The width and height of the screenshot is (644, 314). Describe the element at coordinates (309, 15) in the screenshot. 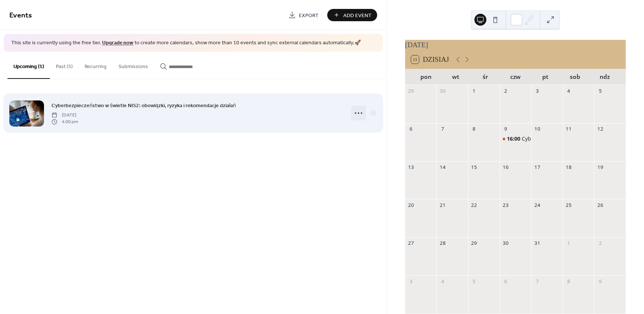

I see `span: Export` at that location.